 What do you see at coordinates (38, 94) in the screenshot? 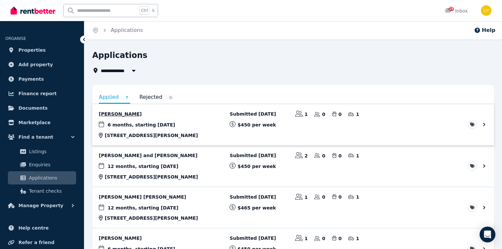
I see `span: Finance report` at bounding box center [38, 94].